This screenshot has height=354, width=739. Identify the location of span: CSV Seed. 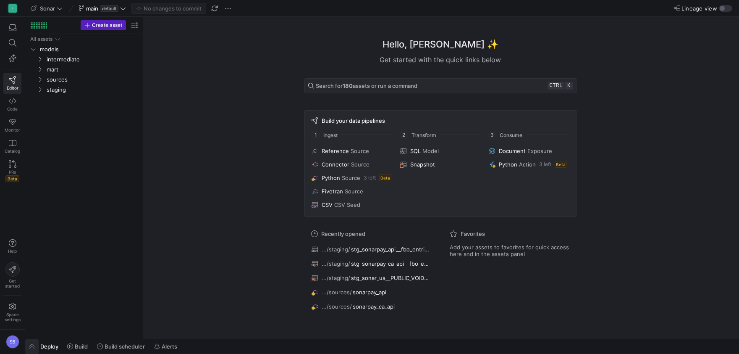
(347, 204).